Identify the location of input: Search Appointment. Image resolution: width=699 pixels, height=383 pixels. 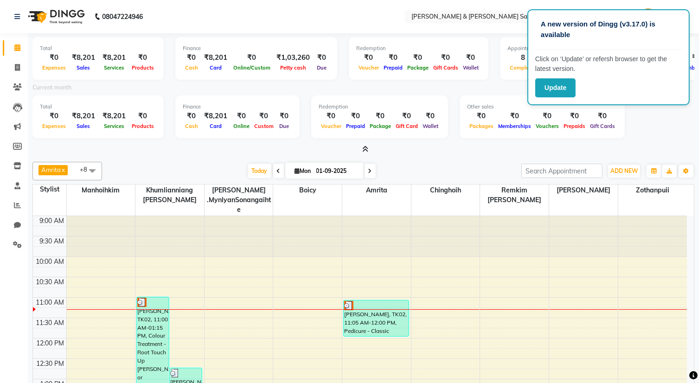
(562, 171).